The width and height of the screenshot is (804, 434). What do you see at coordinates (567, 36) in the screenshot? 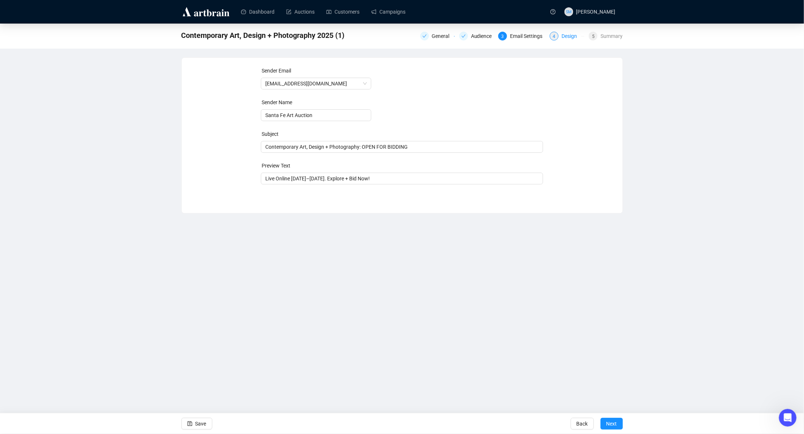
I see `div: 4Design` at bounding box center [567, 36].